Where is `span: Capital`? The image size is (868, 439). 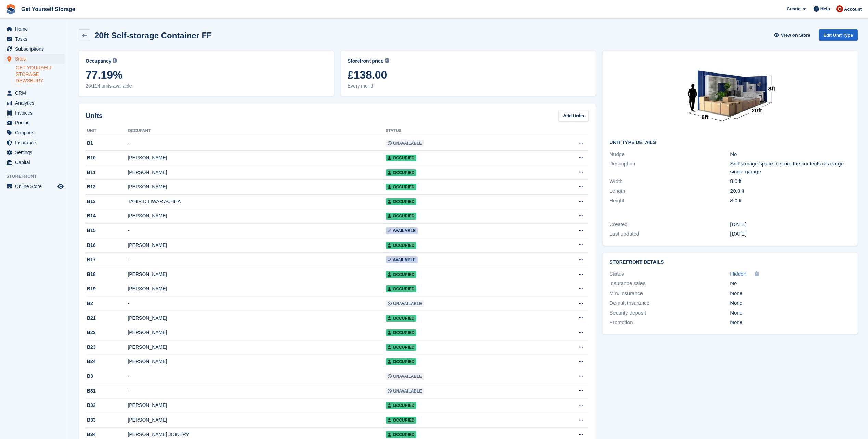
span: Capital is located at coordinates (36, 163).